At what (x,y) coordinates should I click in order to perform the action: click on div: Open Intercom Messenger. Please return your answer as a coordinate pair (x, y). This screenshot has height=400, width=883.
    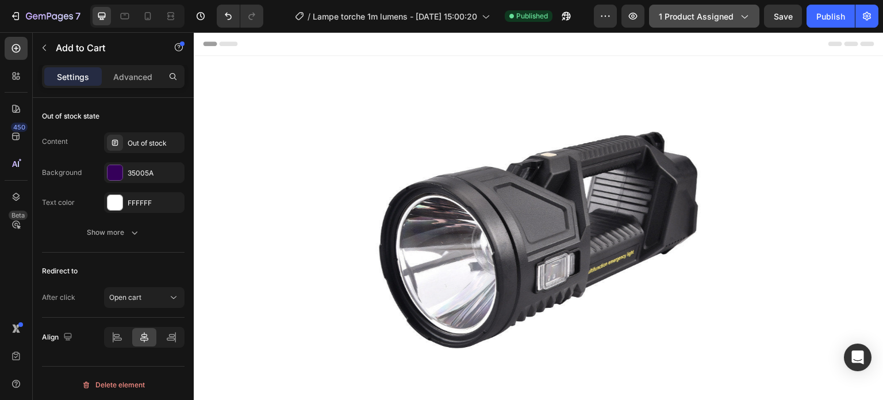
    Looking at the image, I should click on (858, 357).